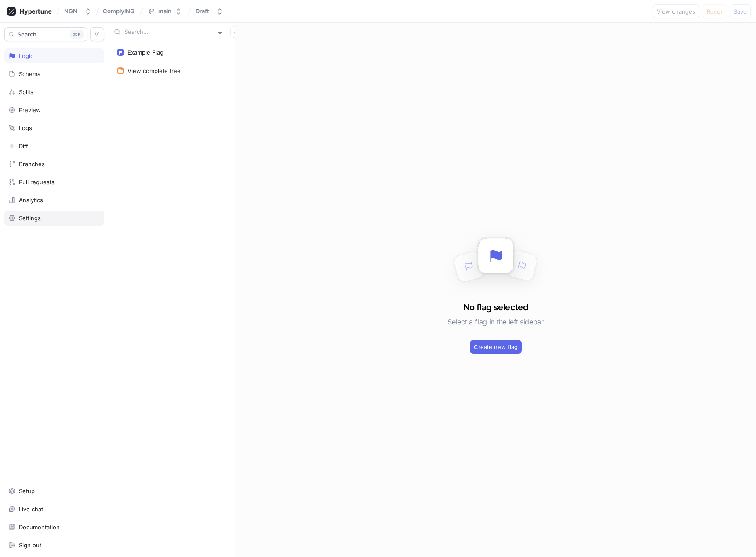 The image size is (756, 557). I want to click on div: main, so click(165, 11).